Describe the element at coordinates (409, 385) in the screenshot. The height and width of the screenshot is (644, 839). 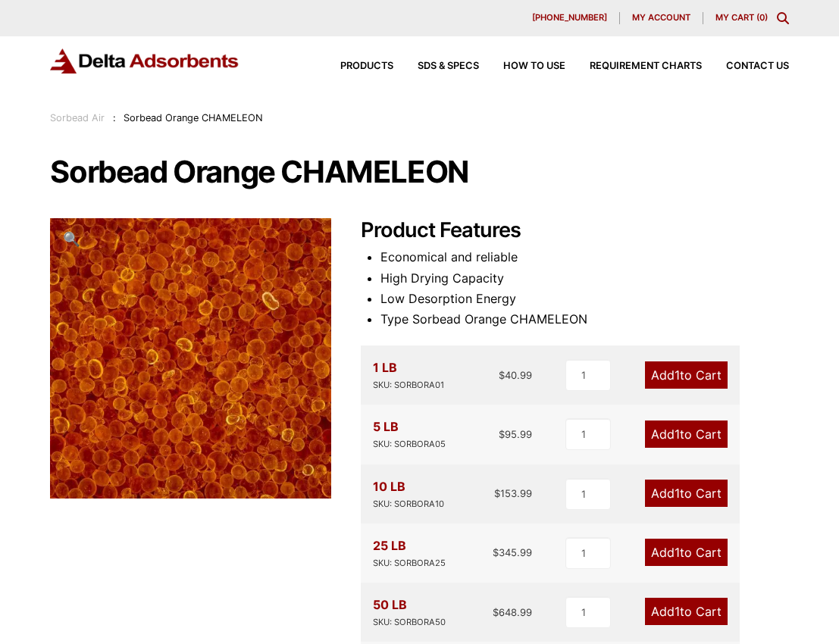
I see `div: SKU: SORBORA01` at that location.